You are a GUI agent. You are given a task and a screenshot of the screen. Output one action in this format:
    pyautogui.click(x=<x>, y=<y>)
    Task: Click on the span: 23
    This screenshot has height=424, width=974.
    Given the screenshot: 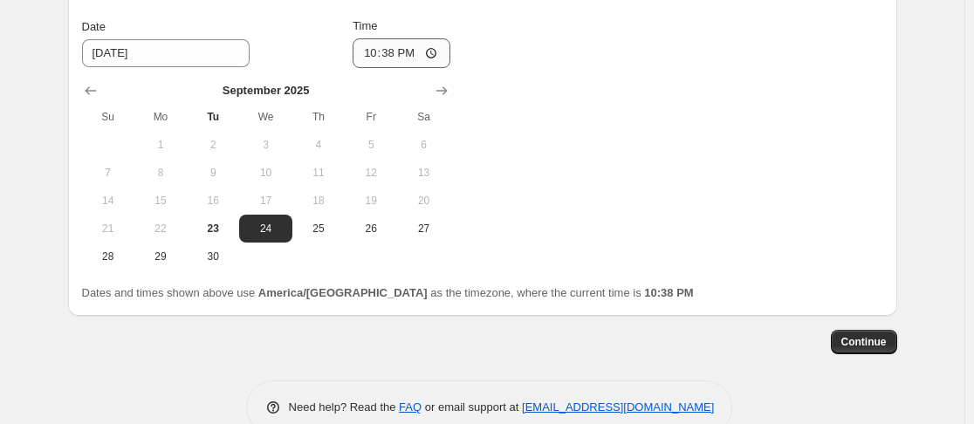 What is the action you would take?
    pyautogui.click(x=213, y=229)
    